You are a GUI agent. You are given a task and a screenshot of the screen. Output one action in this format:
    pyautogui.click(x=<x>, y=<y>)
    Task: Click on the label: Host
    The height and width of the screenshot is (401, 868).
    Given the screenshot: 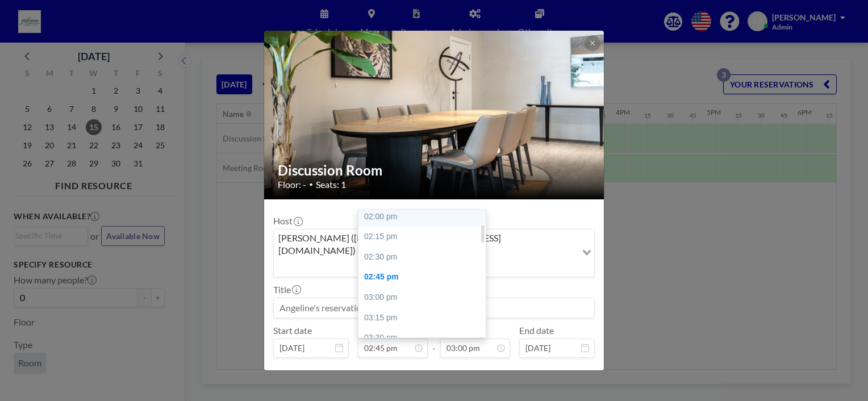 What is the action you would take?
    pyautogui.click(x=287, y=221)
    